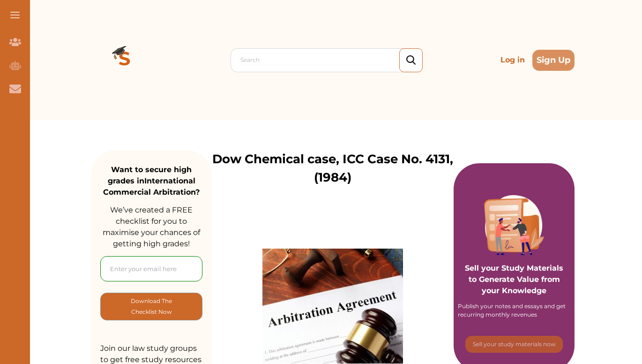  I want to click on p: Log in, so click(513, 60).